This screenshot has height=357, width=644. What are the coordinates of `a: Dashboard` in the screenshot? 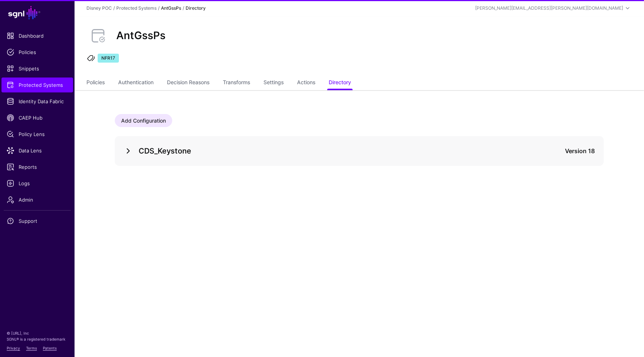 It's located at (37, 36).